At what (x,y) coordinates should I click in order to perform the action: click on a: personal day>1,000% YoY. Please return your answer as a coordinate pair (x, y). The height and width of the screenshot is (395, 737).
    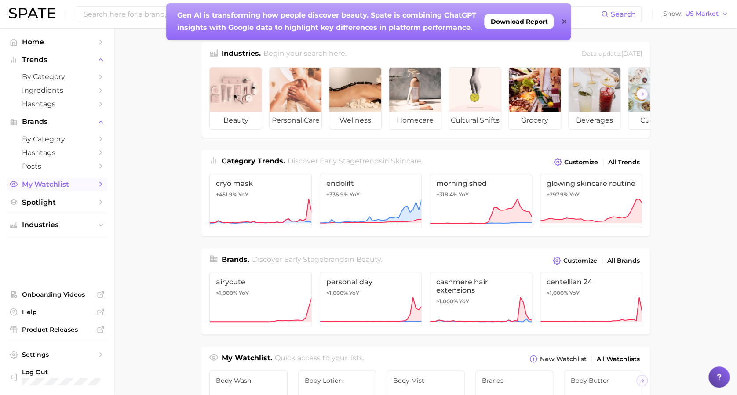
    Looking at the image, I should click on (371, 299).